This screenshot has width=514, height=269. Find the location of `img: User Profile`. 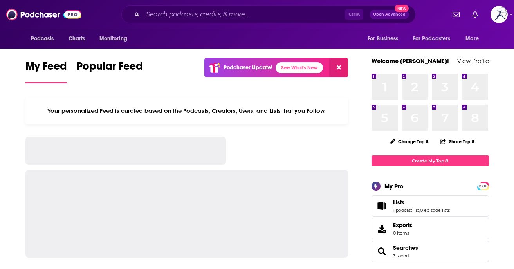

img: User Profile is located at coordinates (499, 14).